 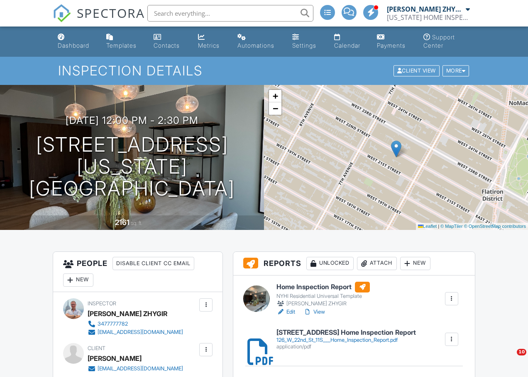 What do you see at coordinates (96, 348) in the screenshot?
I see `span: Client` at bounding box center [96, 348].